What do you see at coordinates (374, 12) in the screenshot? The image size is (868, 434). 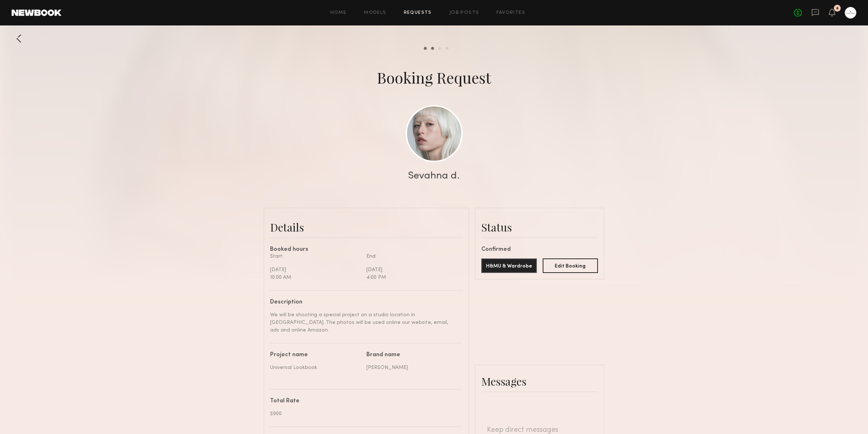 I see `a: Models` at bounding box center [374, 12].